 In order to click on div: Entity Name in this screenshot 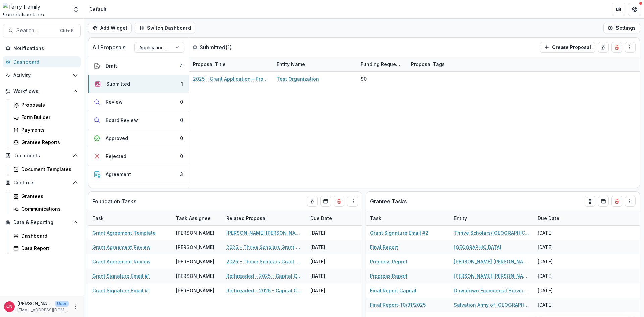, I will do `click(315, 64)`.